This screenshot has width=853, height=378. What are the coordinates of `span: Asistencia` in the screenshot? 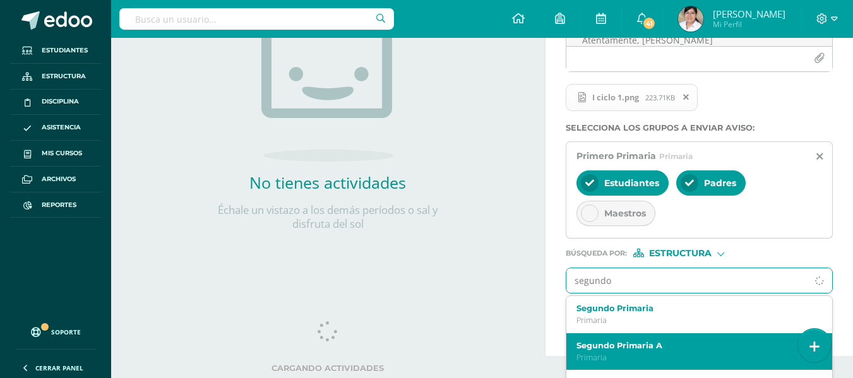 It's located at (61, 128).